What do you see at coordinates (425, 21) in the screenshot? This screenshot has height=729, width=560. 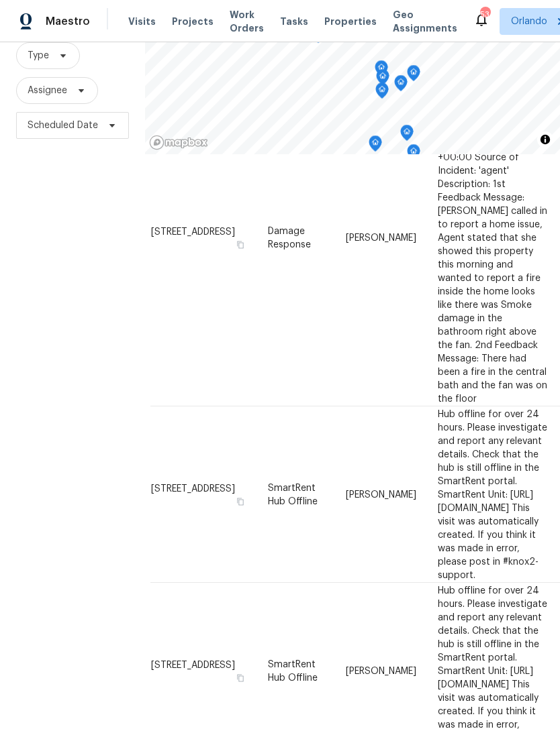 I see `span: Geo Assignments` at bounding box center [425, 21].